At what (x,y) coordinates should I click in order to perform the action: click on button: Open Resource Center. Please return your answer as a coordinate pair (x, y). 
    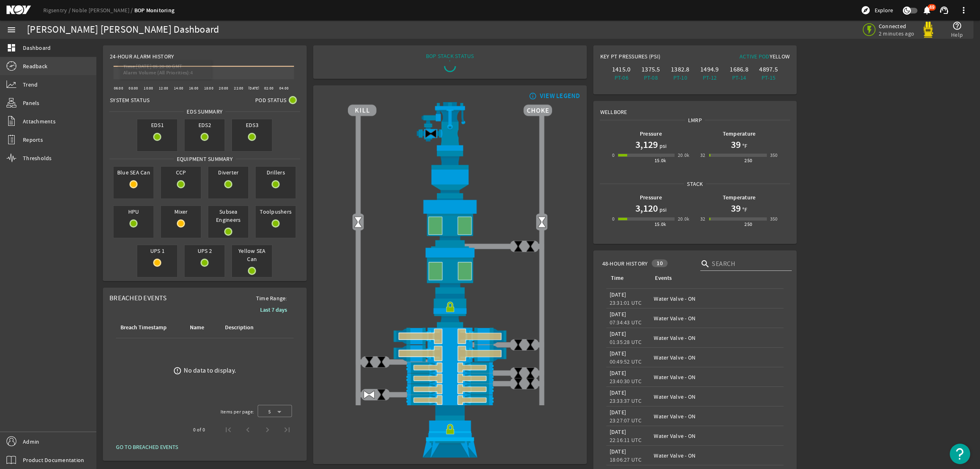
    Looking at the image, I should click on (960, 454).